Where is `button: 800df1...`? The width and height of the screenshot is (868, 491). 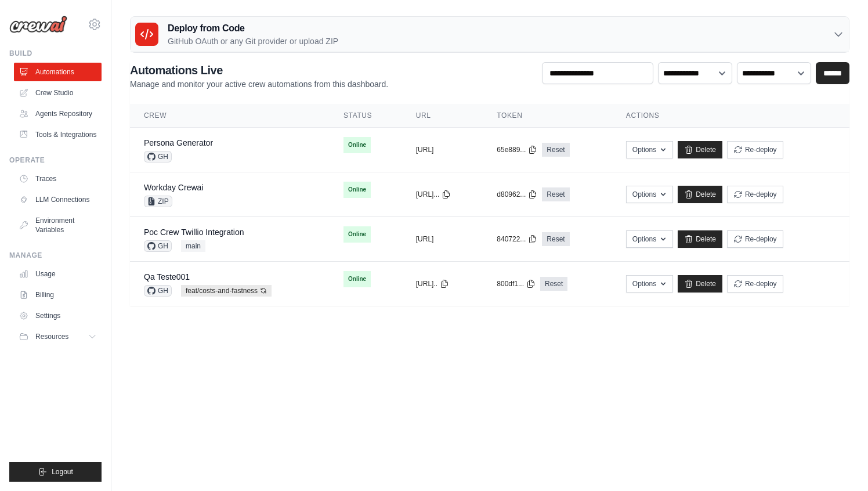
button: 800df1... is located at coordinates (516, 283).